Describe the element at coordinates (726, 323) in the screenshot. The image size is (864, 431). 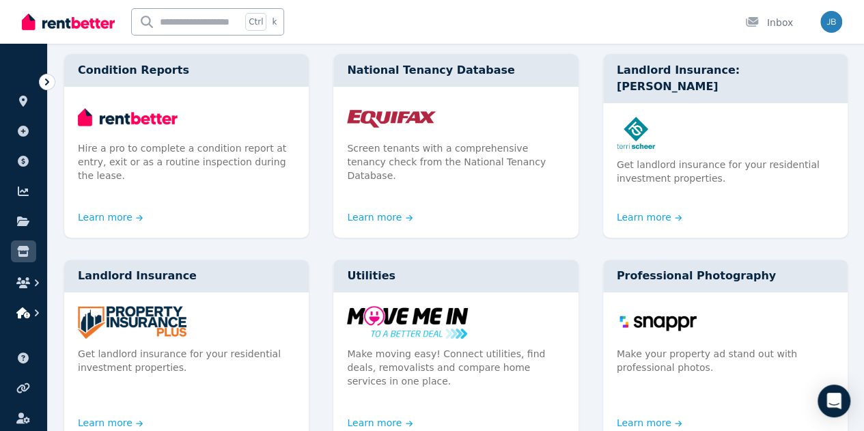
I see `img: Professional Photography` at that location.